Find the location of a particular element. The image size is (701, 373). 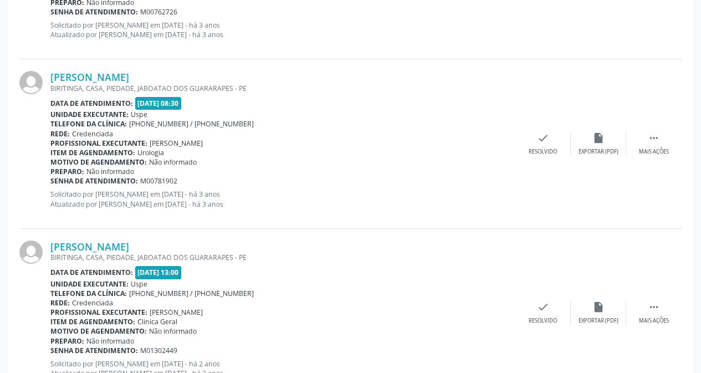

span: Clinica Geral is located at coordinates (157, 321).